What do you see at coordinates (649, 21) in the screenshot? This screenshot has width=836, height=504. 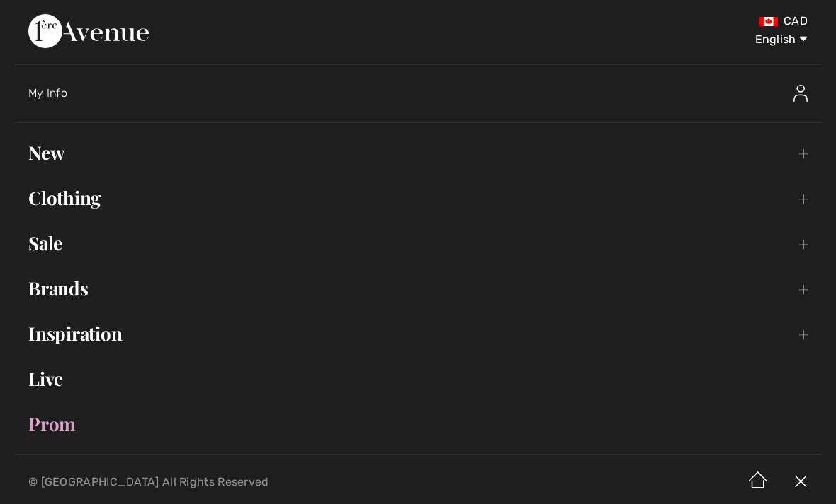 I see `div: CAD` at bounding box center [649, 21].